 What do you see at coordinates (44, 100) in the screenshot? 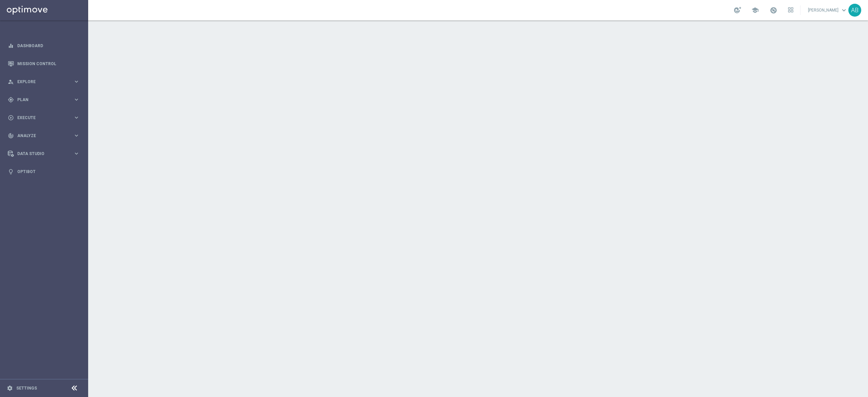
I see `button: gps_fixed Plan keyboard_arrow_right` at bounding box center [44, 100].